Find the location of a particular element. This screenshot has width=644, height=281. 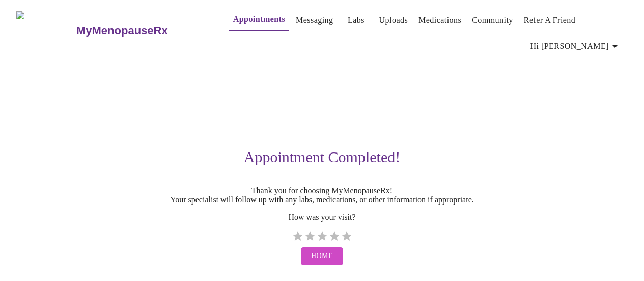

button: Uploads is located at coordinates (393, 20).